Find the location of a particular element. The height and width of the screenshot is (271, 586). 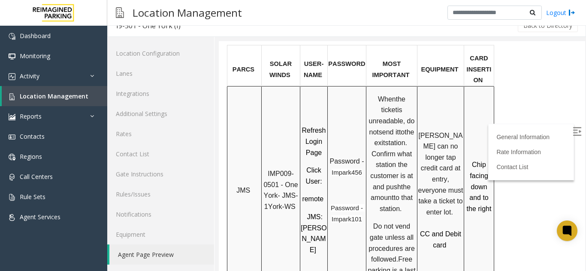

button: Back to Directory is located at coordinates (547, 26).